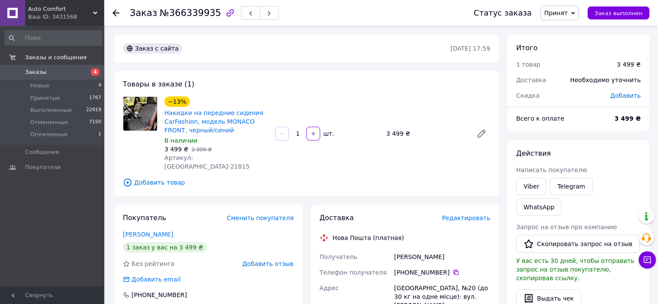 The image size is (658, 304). I want to click on div: Необходимо уточнить, so click(605, 80).